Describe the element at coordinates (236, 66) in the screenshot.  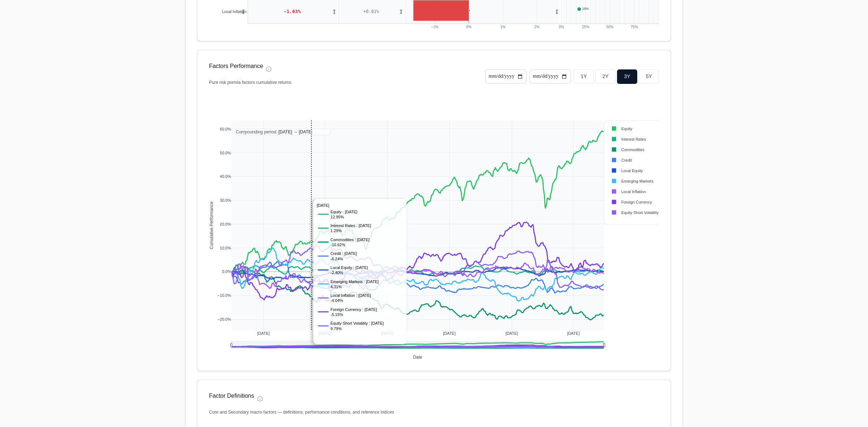
I see `p: Factors Performance` at that location.